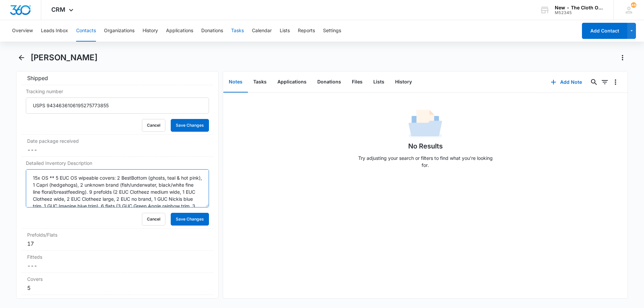  Describe the element at coordinates (615, 82) in the screenshot. I see `button: Overflow Menu` at that location.